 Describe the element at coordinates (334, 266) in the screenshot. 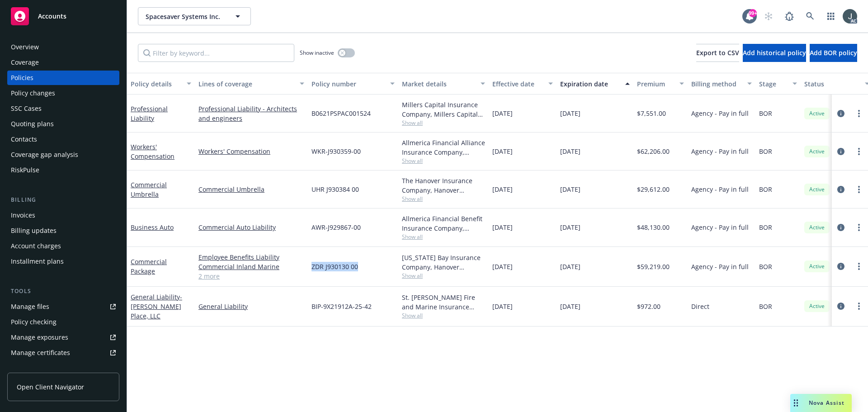

I see `span: ZDR J930130 00` at that location.